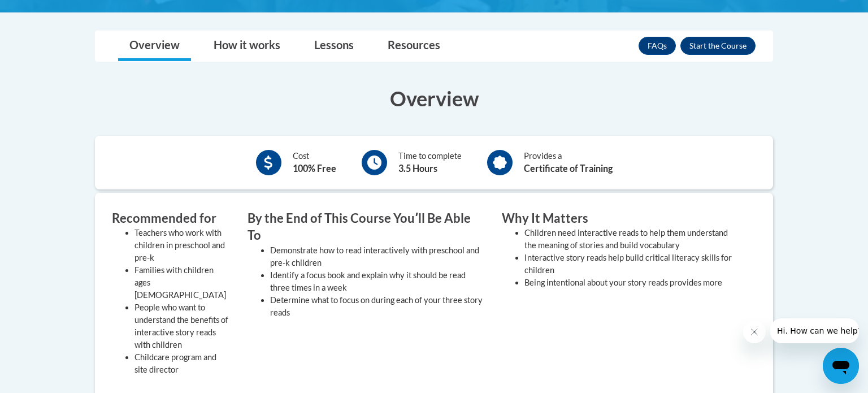 The height and width of the screenshot is (393, 868). I want to click on li: Identify a focus book and explain why it should be read three times in a week, so click(377, 281).